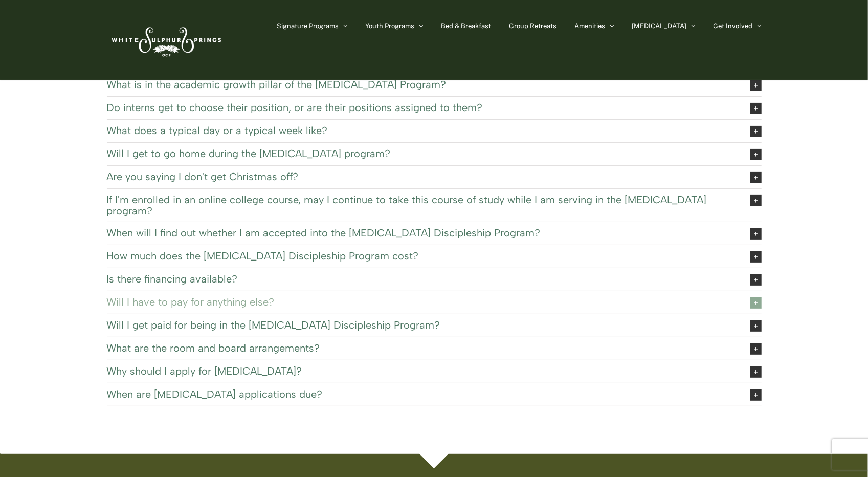 The image size is (868, 477). I want to click on a: If I'm enrolled in an online college course, may I continue to take this course of study while I ..., so click(434, 205).